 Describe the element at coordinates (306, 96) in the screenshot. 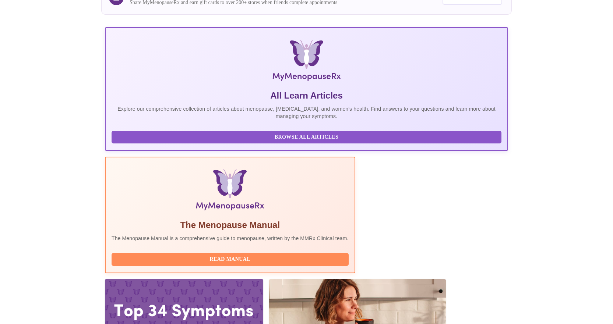

I see `h5: All Learn Articles` at that location.